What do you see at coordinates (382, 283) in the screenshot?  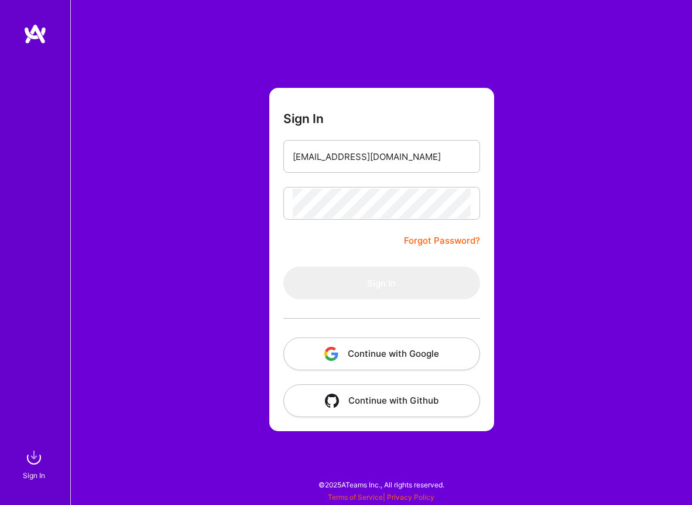 I see `button: Sign In` at bounding box center [382, 283].